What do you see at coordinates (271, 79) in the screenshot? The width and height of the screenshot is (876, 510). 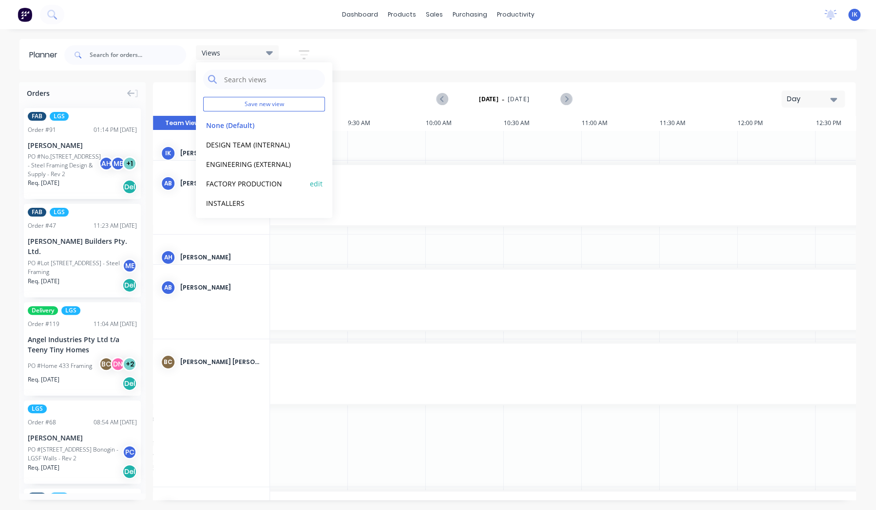 I see `input: Search views` at bounding box center [271, 79].